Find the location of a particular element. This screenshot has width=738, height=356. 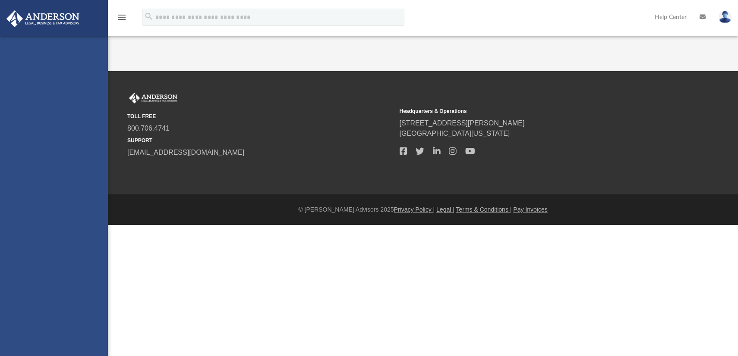

i: menu is located at coordinates (122, 17).